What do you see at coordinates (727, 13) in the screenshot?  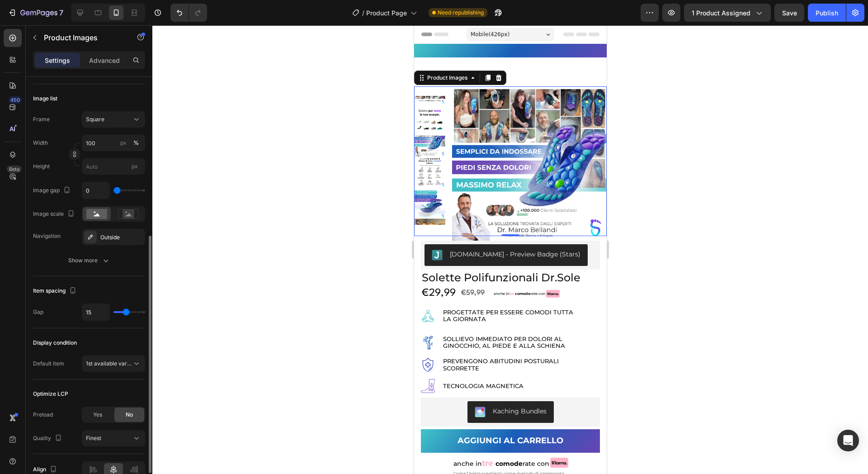 I see `button: 1 product assigned` at bounding box center [727, 13].